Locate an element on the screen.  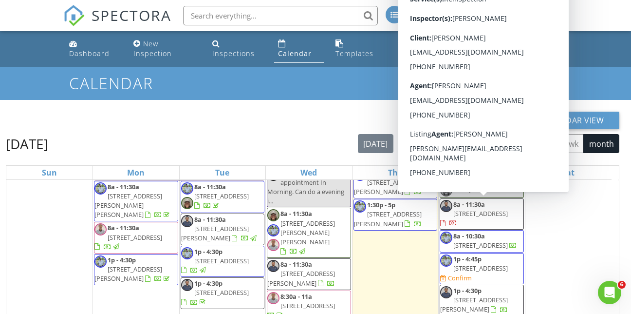
button: month is located at coordinates (602, 143).